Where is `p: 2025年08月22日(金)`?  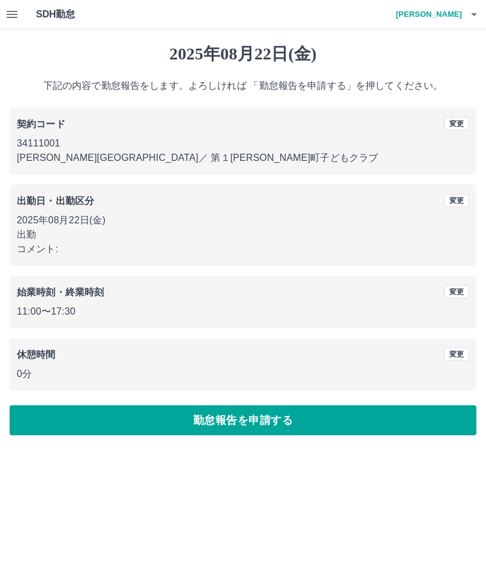
p: 2025年08月22日(金) is located at coordinates (243, 220).